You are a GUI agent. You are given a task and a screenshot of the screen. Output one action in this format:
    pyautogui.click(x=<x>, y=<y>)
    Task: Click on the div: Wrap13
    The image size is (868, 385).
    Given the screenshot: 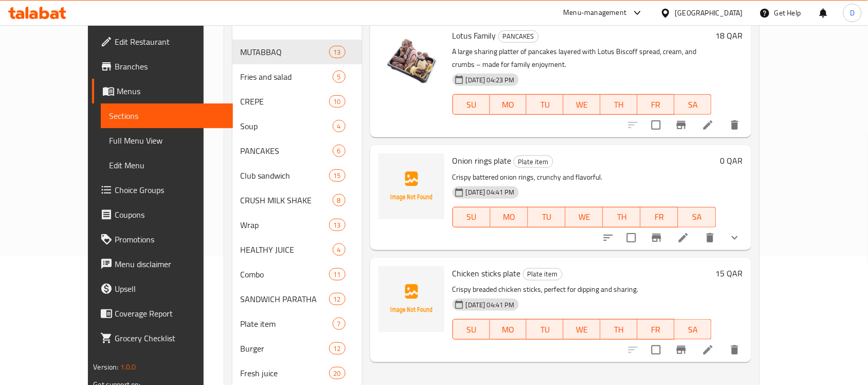 What is the action you would take?
    pyautogui.click(x=297, y=225)
    